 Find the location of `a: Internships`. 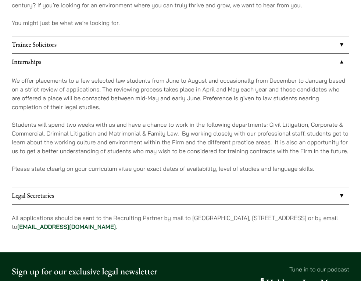

a: Internships is located at coordinates (180, 62).